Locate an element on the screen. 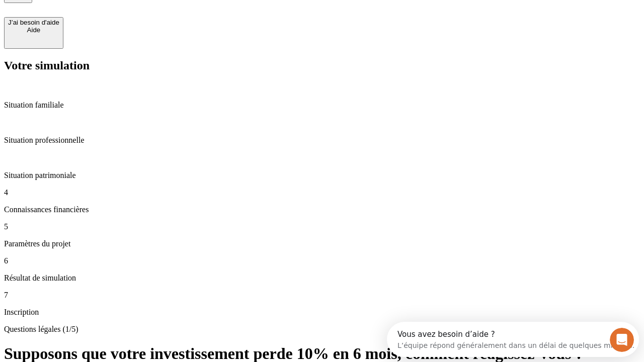 The height and width of the screenshot is (362, 644). h2: Votre simulation is located at coordinates (322, 65).